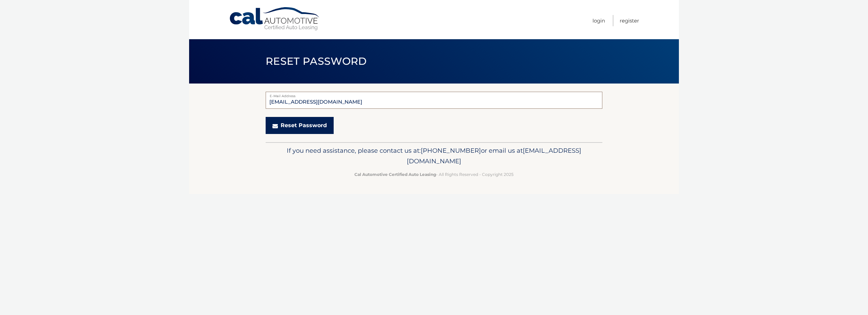 The height and width of the screenshot is (315, 868). I want to click on input: E-Mail Address, so click(434, 100).